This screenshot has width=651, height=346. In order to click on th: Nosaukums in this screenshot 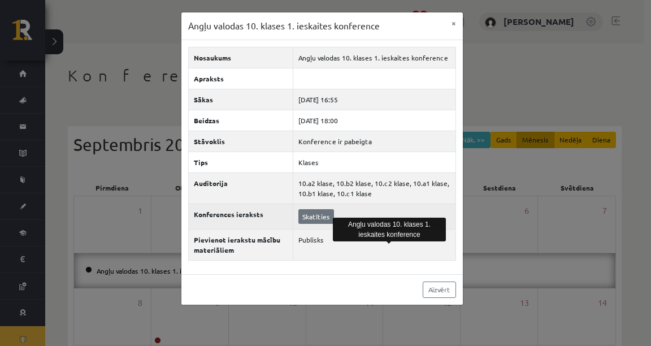, I will do `click(241, 57)`.